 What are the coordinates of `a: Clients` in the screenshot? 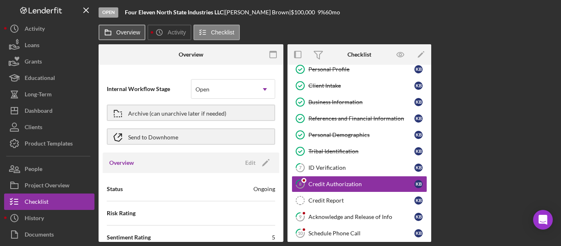 It's located at (49, 127).